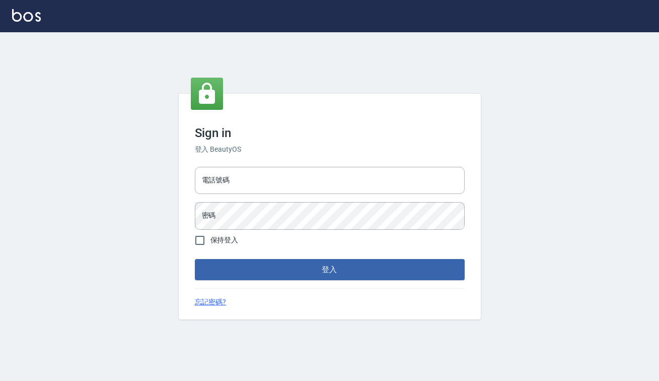 This screenshot has width=659, height=381. I want to click on span: 保持登入, so click(225, 240).